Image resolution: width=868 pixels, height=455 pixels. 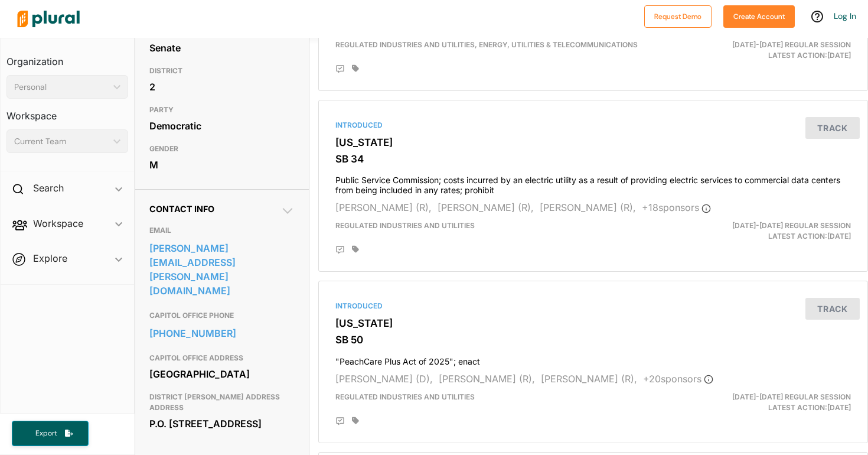 What do you see at coordinates (67, 111) in the screenshot?
I see `h3: Workspace` at bounding box center [67, 111].